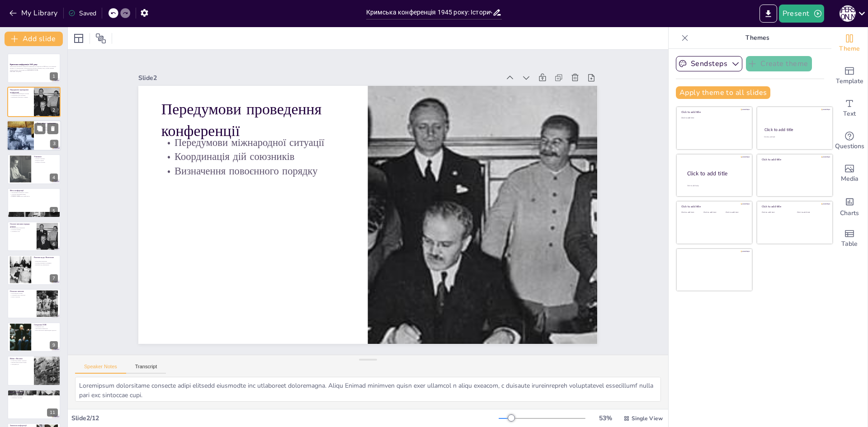 This screenshot has height=427, width=868. I want to click on span: Template, so click(849, 81).